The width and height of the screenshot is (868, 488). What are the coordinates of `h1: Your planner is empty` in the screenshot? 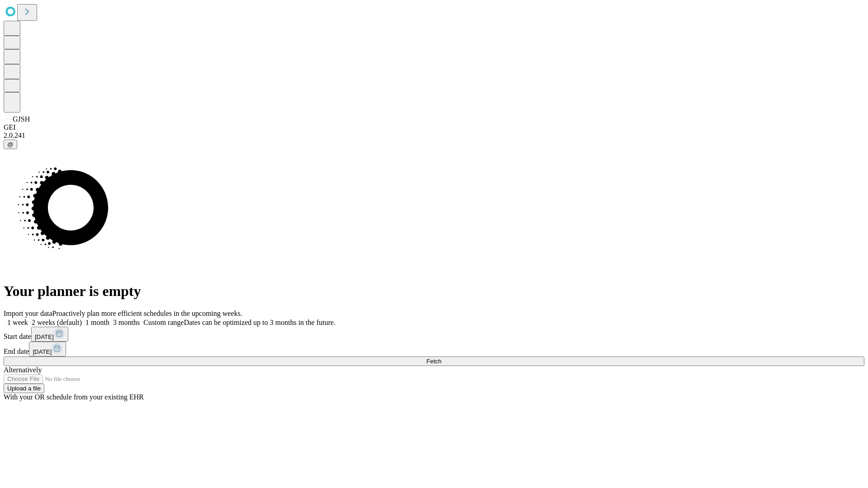 It's located at (434, 291).